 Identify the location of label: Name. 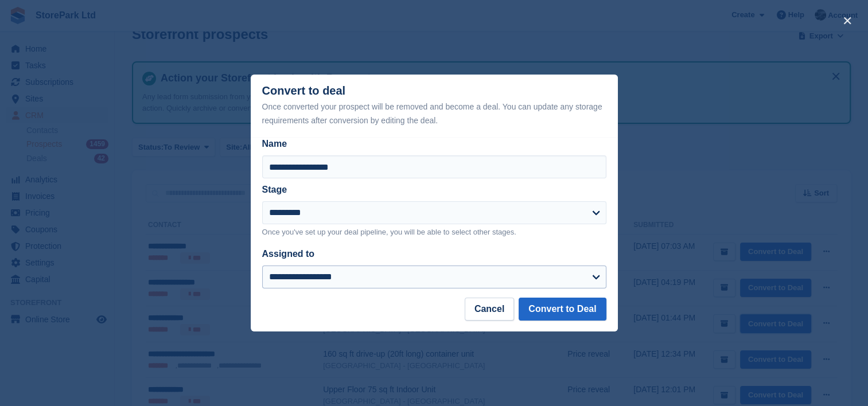
(434, 144).